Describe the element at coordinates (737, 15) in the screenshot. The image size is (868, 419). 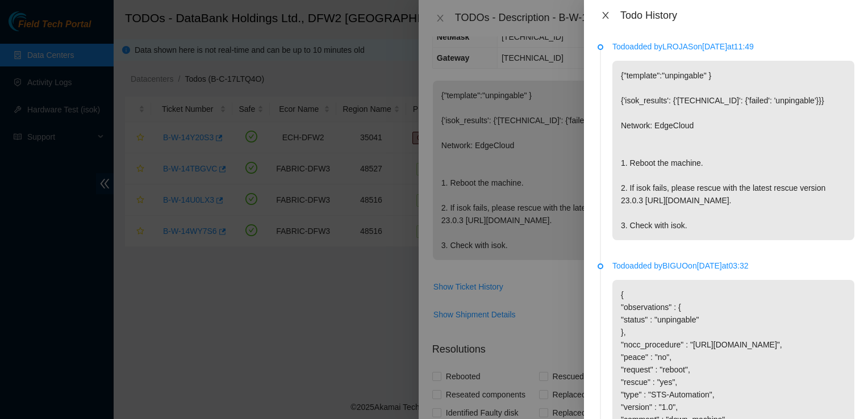
I see `div: Todo History` at that location.